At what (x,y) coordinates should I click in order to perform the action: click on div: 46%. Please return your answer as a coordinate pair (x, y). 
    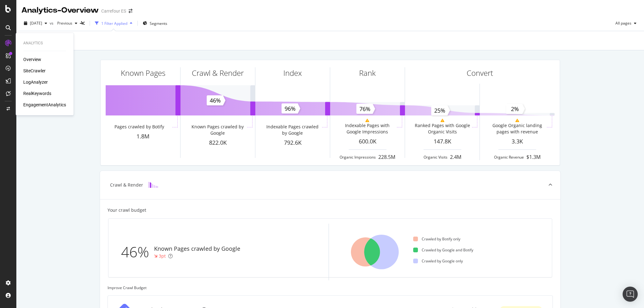
    Looking at the image, I should click on (138, 252).